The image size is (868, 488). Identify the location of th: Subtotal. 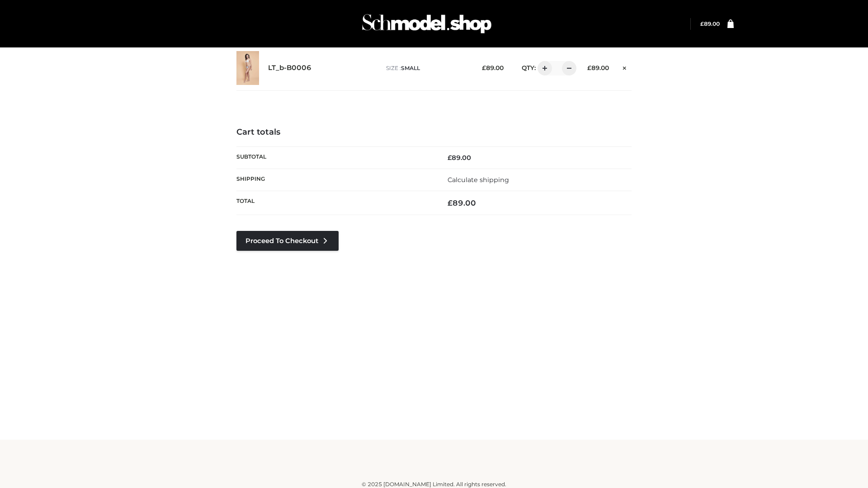
(335, 157).